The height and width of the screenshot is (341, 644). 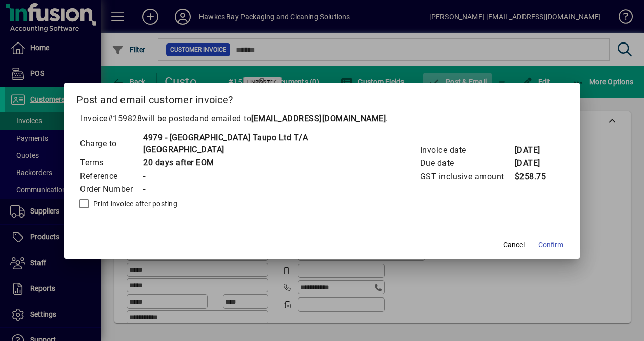 I want to click on td: Order Number, so click(x=111, y=189).